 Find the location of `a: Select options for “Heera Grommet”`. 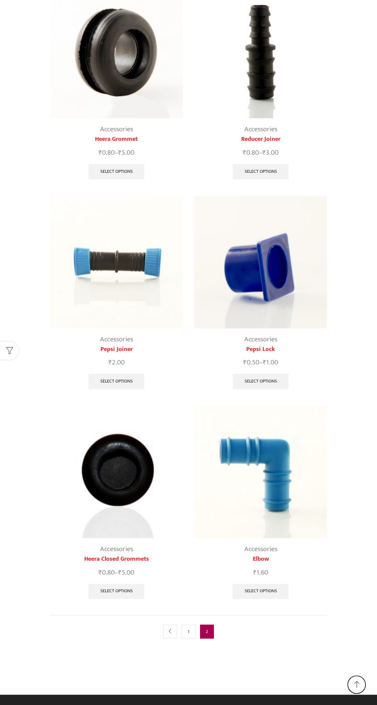

a: Select options for “Heera Grommet” is located at coordinates (117, 172).